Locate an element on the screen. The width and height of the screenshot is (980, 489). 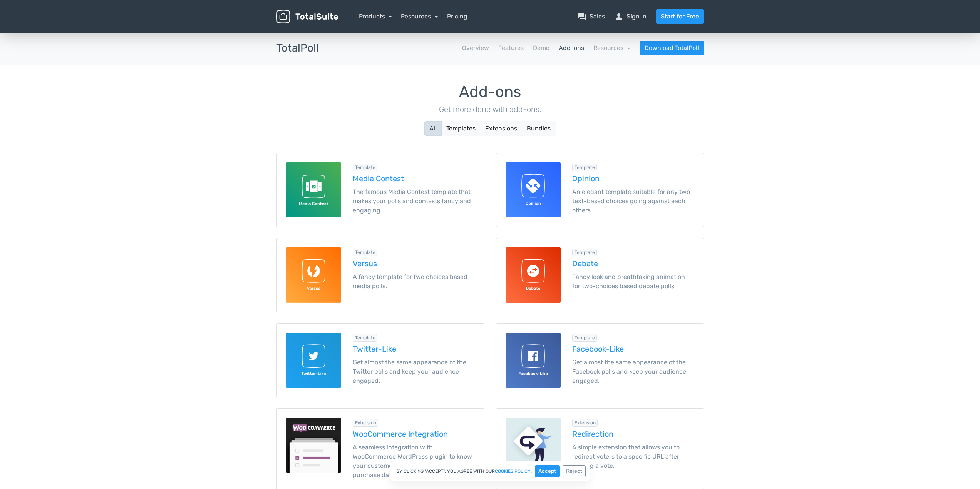
a: Start for Free is located at coordinates (680, 17).